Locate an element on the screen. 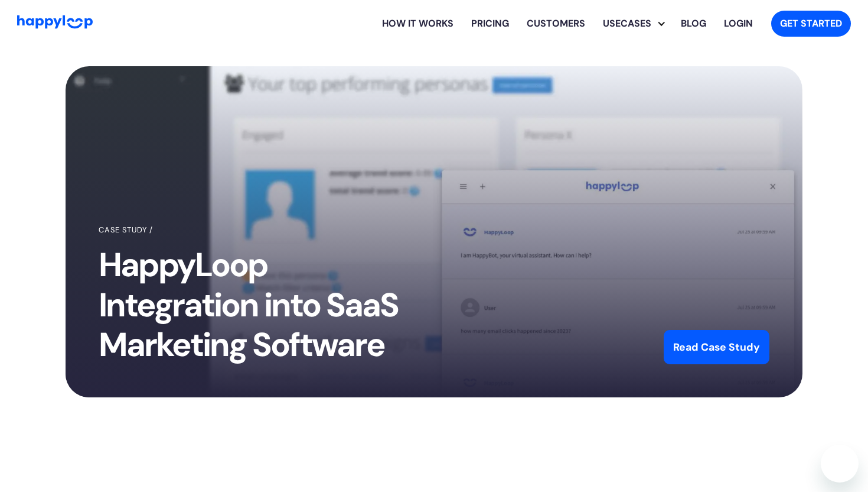 This screenshot has width=868, height=492. a: Read Case Study is located at coordinates (716, 347).